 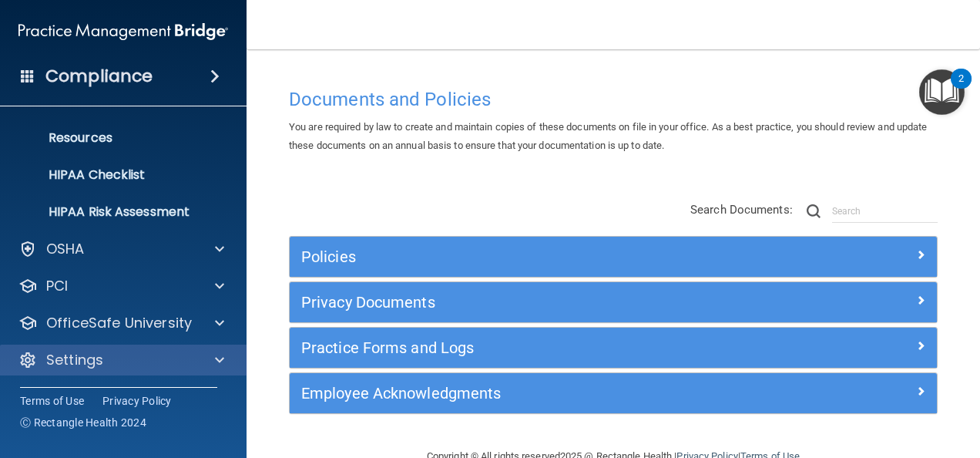 I want to click on p: OSHA, so click(x=65, y=249).